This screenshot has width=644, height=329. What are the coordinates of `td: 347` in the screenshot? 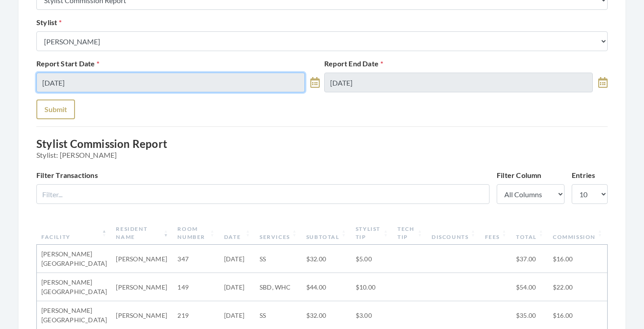 It's located at (196, 259).